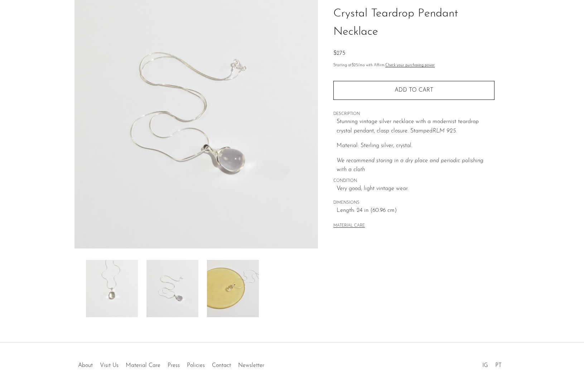 Image resolution: width=584 pixels, height=392 pixels. What do you see at coordinates (498, 365) in the screenshot?
I see `a: PT` at bounding box center [498, 365].